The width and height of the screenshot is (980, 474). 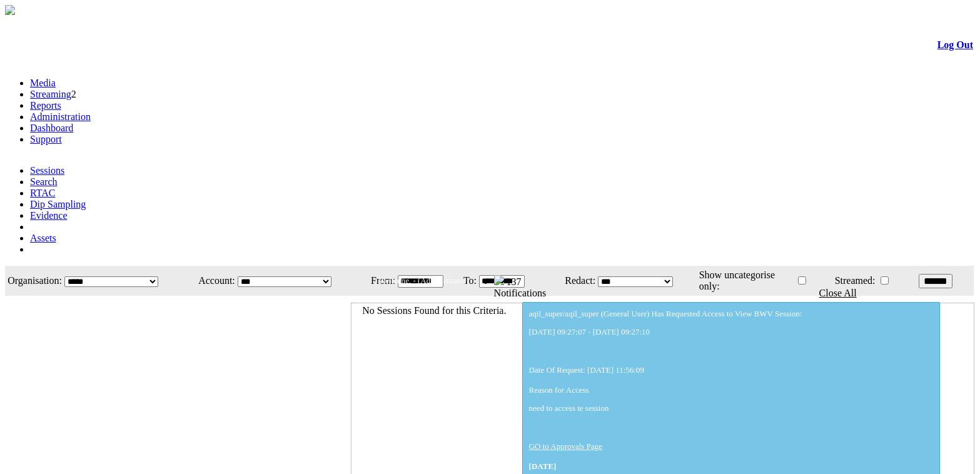 What do you see at coordinates (44, 182) in the screenshot?
I see `a: Search` at bounding box center [44, 182].